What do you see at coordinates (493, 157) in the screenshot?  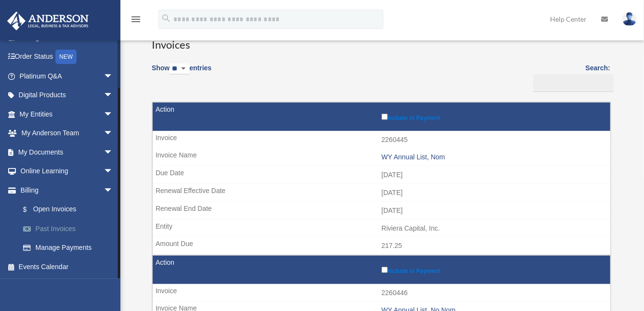 I see `div: WY Annual List, Nom` at bounding box center [493, 157].